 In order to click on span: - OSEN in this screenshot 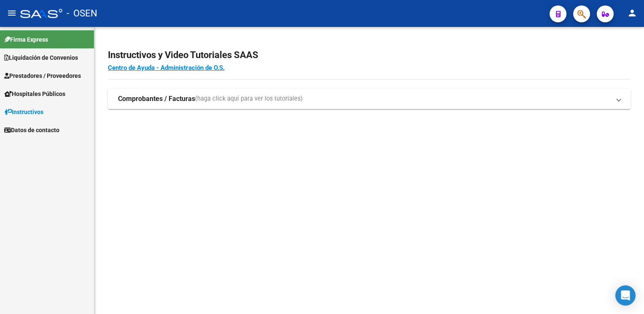, I will do `click(81, 14)`.